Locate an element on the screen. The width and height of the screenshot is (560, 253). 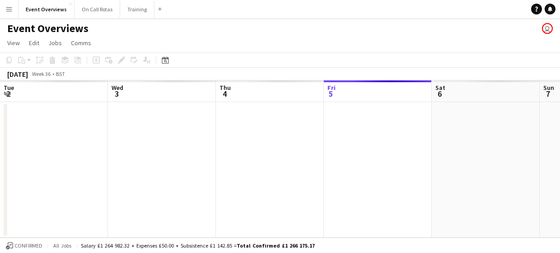
span: Sun is located at coordinates (549, 88).